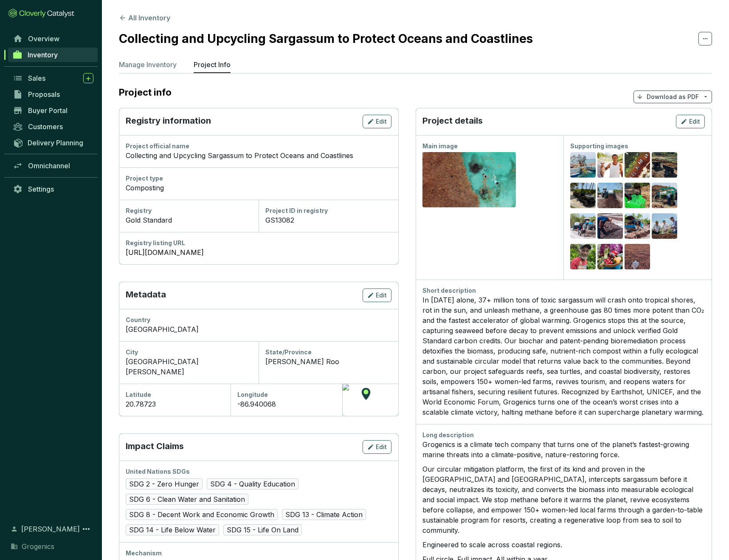 The width and height of the screenshot is (729, 560). Describe the element at coordinates (489, 146) in the screenshot. I see `div: Main image` at that location.